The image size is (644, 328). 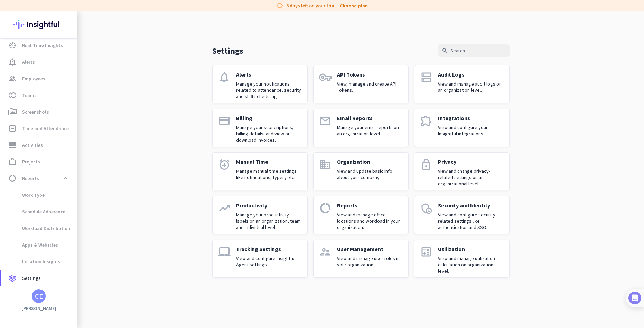 What do you see at coordinates (474, 51) in the screenshot?
I see `input: Search` at bounding box center [474, 51].